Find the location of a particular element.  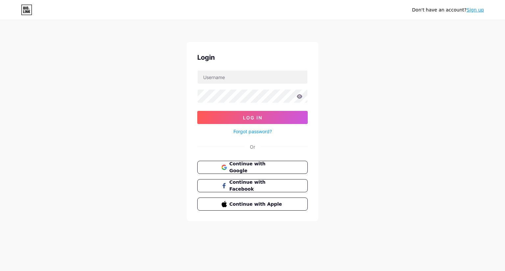

a: Continue with Apple is located at coordinates (252, 204).